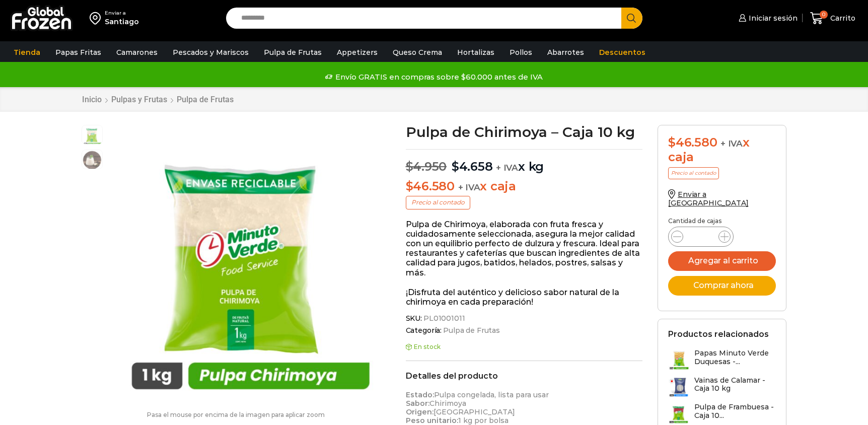 The height and width of the screenshot is (425, 868). What do you see at coordinates (824, 15) in the screenshot?
I see `span: 0` at bounding box center [824, 15].